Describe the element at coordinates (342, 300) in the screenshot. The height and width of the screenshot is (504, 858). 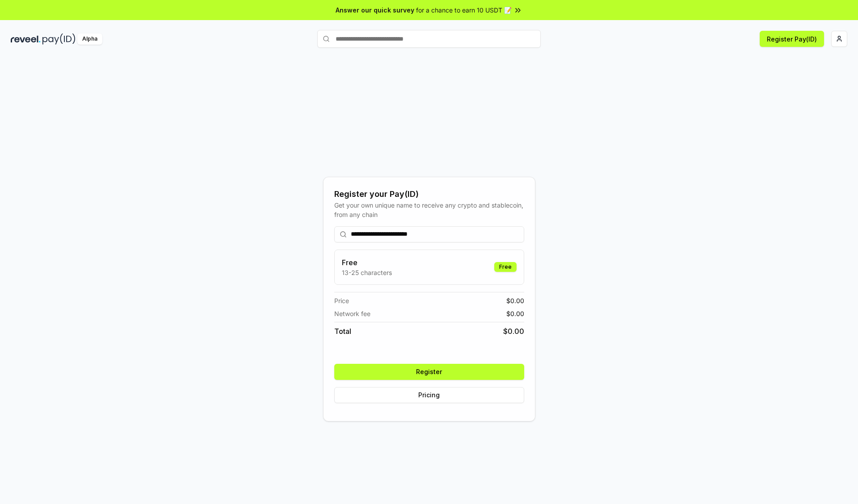
I see `span: Price` at that location.